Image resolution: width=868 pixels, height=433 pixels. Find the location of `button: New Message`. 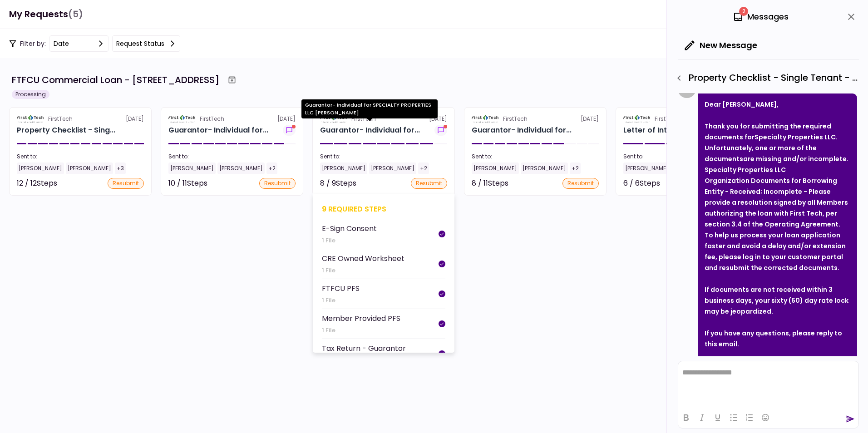

button: New Message is located at coordinates (721, 45).